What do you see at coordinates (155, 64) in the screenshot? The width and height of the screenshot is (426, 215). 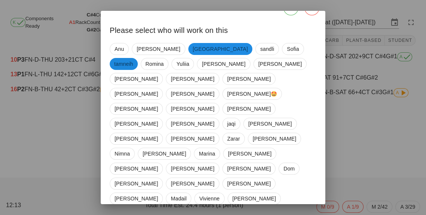 I see `span: Romina` at bounding box center [155, 64].